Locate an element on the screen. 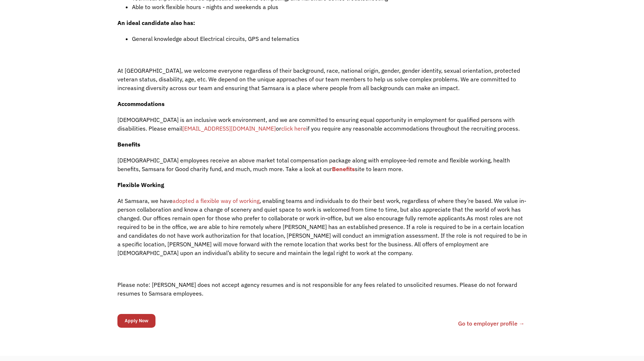 This screenshot has width=644, height=361. strong: An ideal candidate also has: is located at coordinates (156, 23).